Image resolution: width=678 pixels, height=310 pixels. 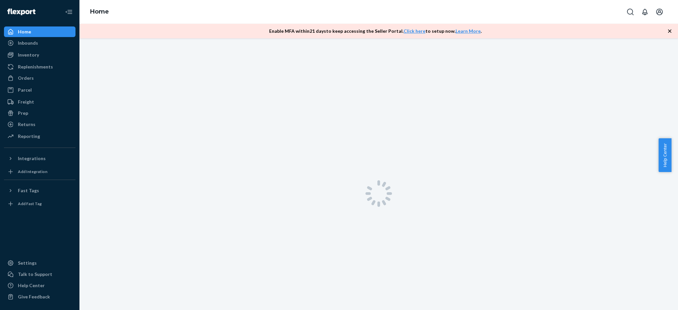 I want to click on button: Integrations, so click(x=40, y=159).